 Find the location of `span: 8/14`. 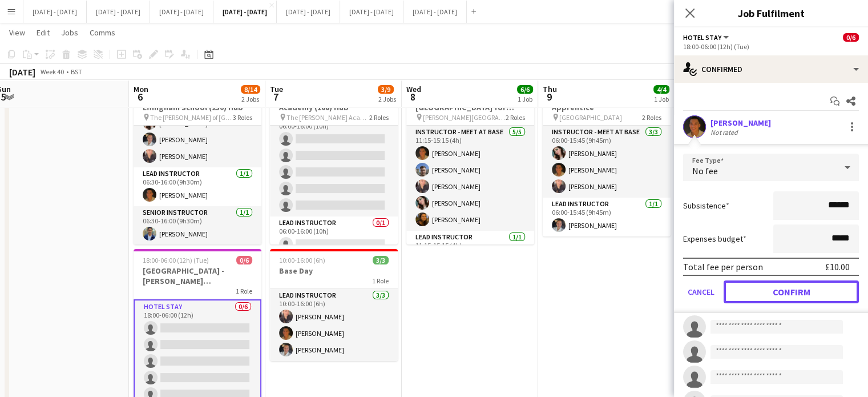

span: 8/14 is located at coordinates (250, 89).